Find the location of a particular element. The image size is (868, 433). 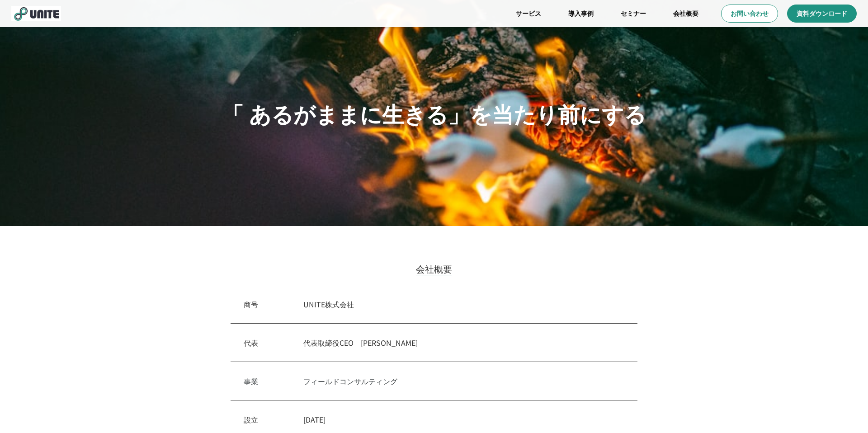

a: お問い合わせ is located at coordinates (750, 14).